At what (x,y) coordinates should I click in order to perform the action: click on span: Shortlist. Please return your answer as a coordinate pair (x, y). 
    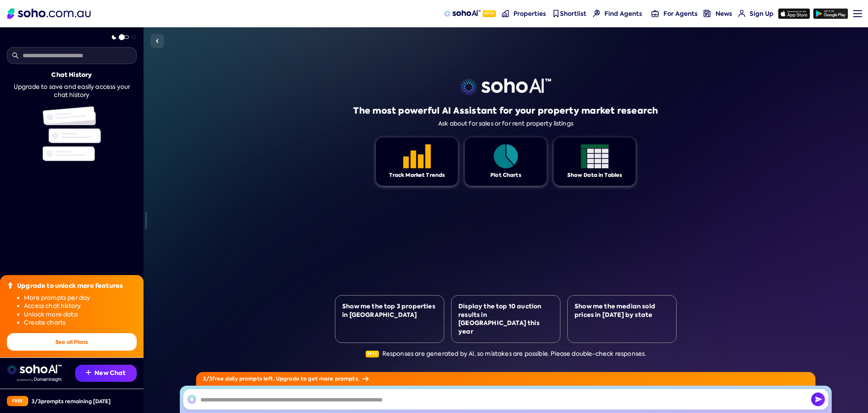
    Looking at the image, I should click on (573, 14).